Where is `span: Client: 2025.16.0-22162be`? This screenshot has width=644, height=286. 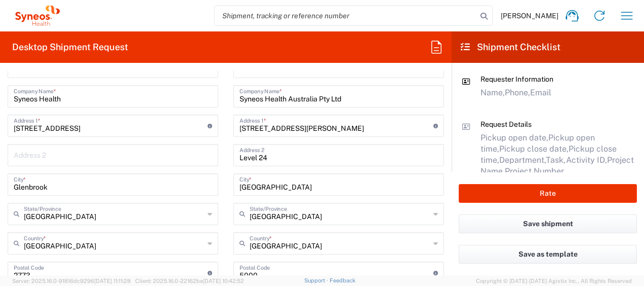 span: Client: 2025.16.0-22162be is located at coordinates (189, 280).